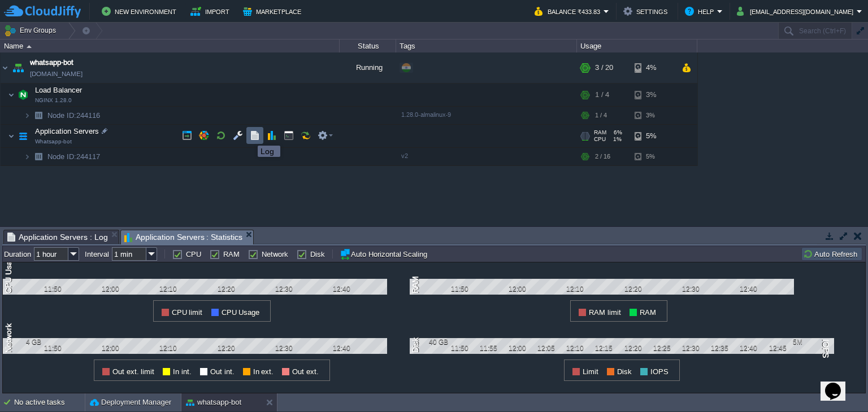 The image size is (868, 412). What do you see at coordinates (385, 254) in the screenshot?
I see `button: Auto Horizontal Scaling` at bounding box center [385, 254].